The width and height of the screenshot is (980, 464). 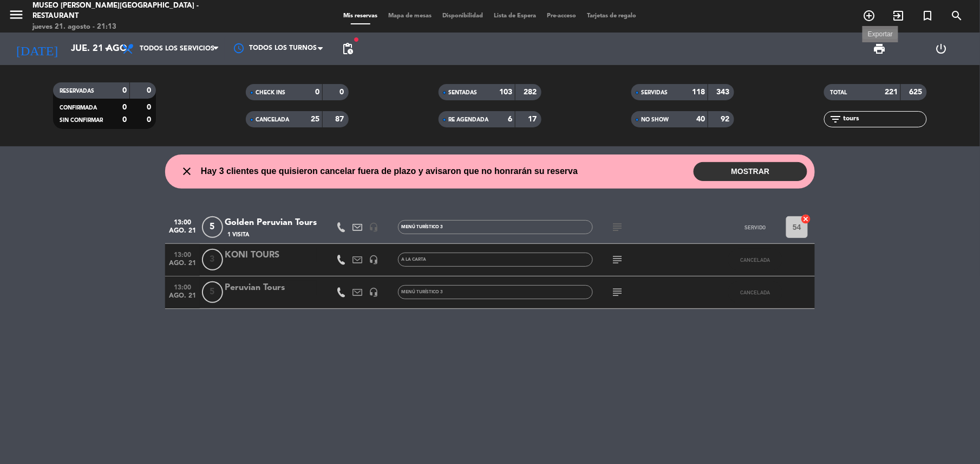 I want to click on span: print, so click(x=880, y=49).